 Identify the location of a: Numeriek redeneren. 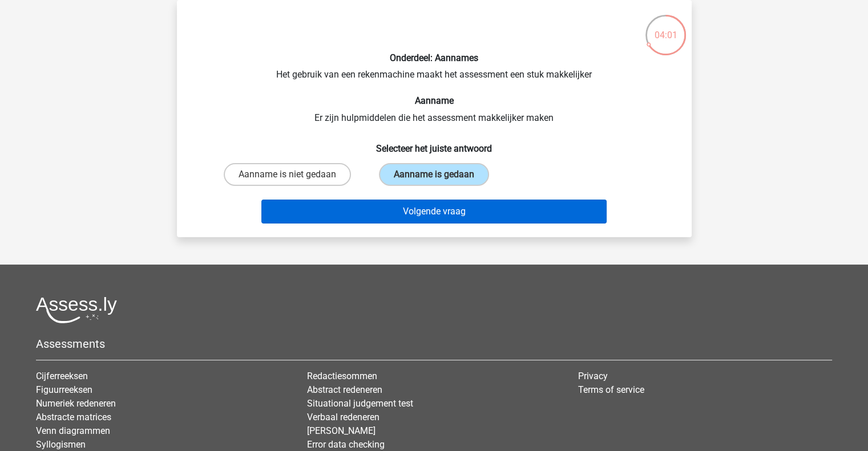
(76, 403).